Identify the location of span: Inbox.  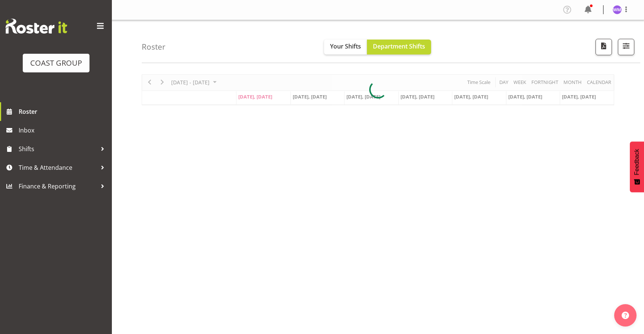
(64, 130).